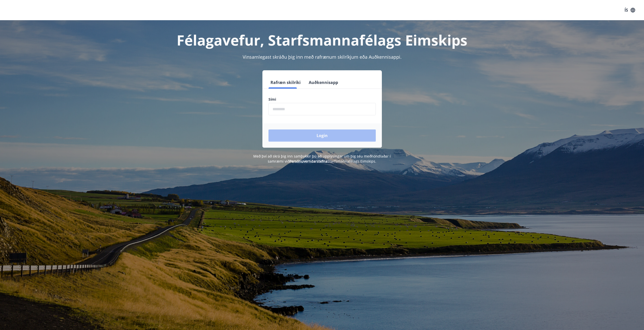 Image resolution: width=644 pixels, height=330 pixels. What do you see at coordinates (322, 99) in the screenshot?
I see `label: Sími` at bounding box center [322, 99].